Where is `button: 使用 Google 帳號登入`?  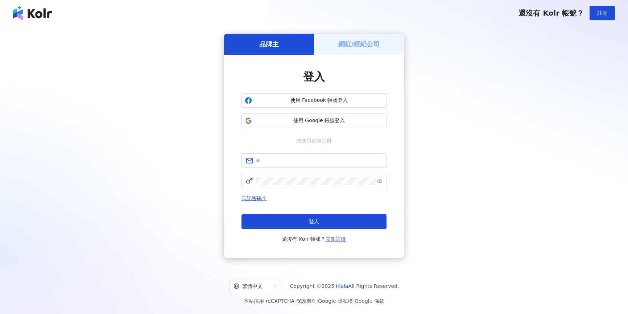 button: 使用 Google 帳號登入 is located at coordinates (314, 121).